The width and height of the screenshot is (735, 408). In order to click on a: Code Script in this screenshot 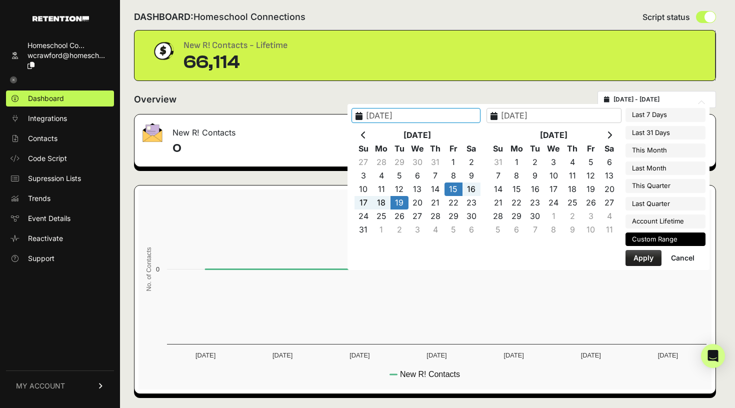, I will do `click(60, 159)`.